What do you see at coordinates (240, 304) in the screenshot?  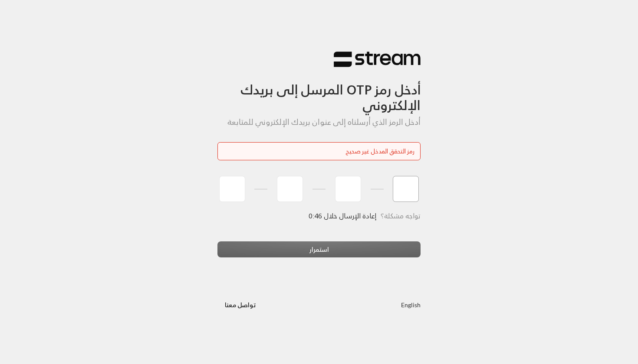 I see `button: تواصل معنا` at bounding box center [240, 304].